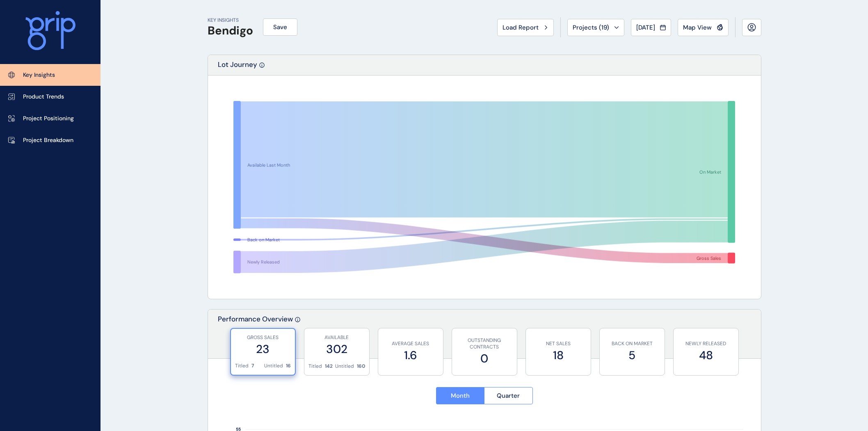 The image size is (868, 431). What do you see at coordinates (48, 141) in the screenshot?
I see `p: Project Breakdown` at bounding box center [48, 141].